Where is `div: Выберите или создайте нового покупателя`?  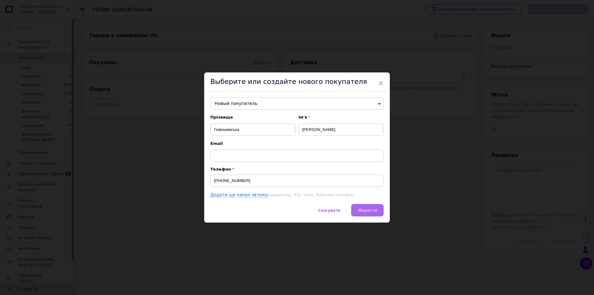
div: Выберите или создайте нового покупателя is located at coordinates (297, 82).